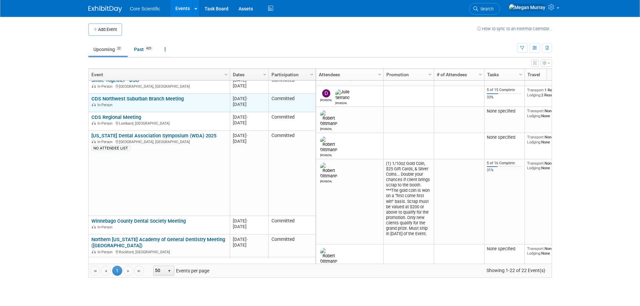  Describe the element at coordinates (115, 80) in the screenshot. I see `a: Smile Together - DSO` at that location.